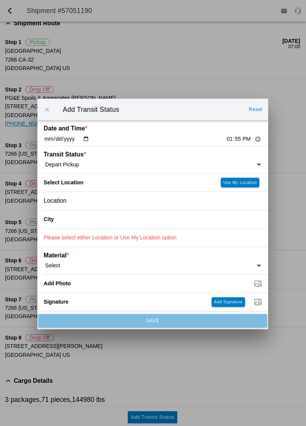  Describe the element at coordinates (240, 181) in the screenshot. I see `ion-button: Use My Location` at that location.